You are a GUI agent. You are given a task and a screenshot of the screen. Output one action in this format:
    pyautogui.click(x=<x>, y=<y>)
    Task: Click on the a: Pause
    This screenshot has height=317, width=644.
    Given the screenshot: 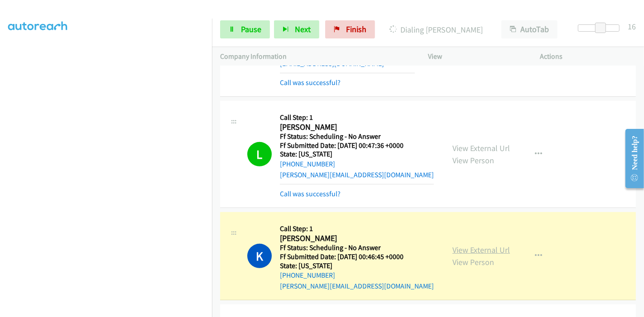 What is the action you would take?
    pyautogui.click(x=245, y=30)
    